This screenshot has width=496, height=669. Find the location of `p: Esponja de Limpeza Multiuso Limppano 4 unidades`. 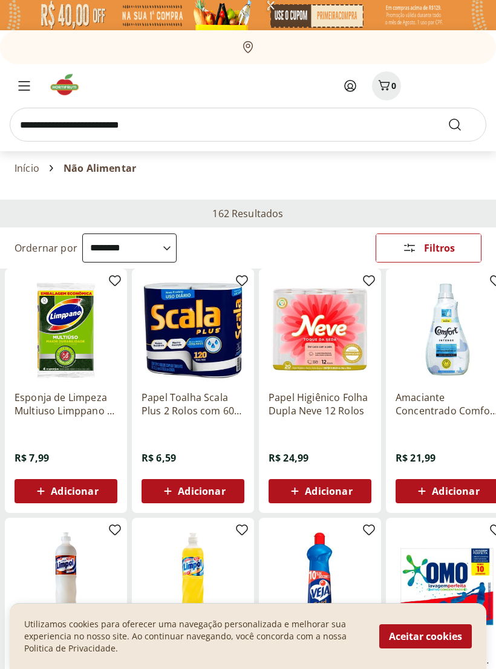

p: Esponja de Limpeza Multiuso Limppano 4 unidades is located at coordinates (66, 404).